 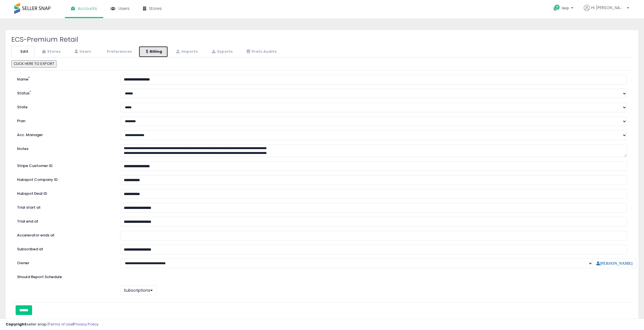 I want to click on label: State, so click(x=64, y=106).